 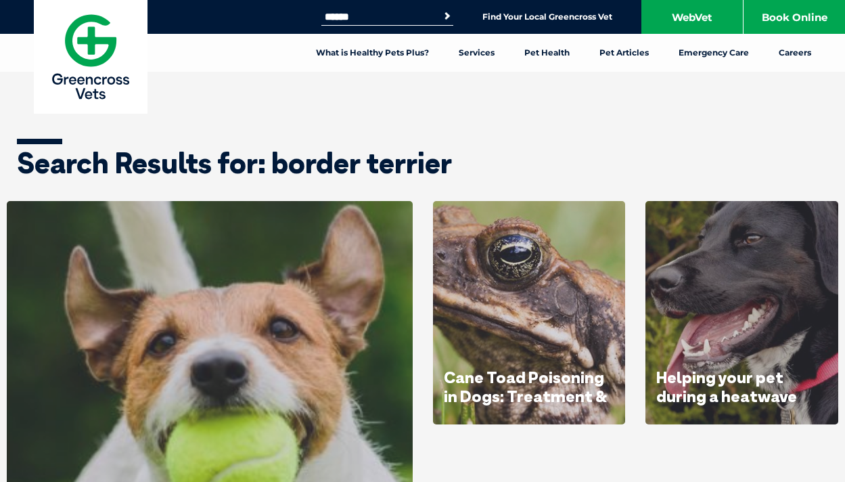 I want to click on a: Helping your pet during a heatwave, so click(x=727, y=386).